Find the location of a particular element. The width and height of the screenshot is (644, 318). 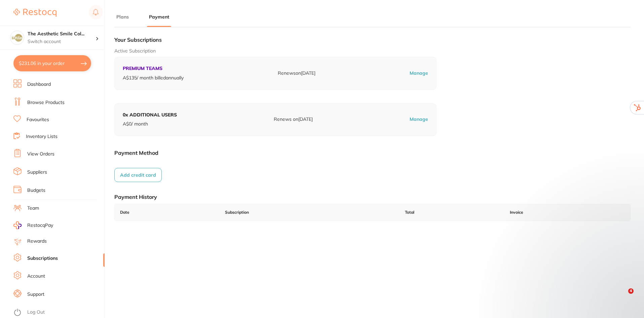

button: $231.06 in your order is located at coordinates (52, 63).